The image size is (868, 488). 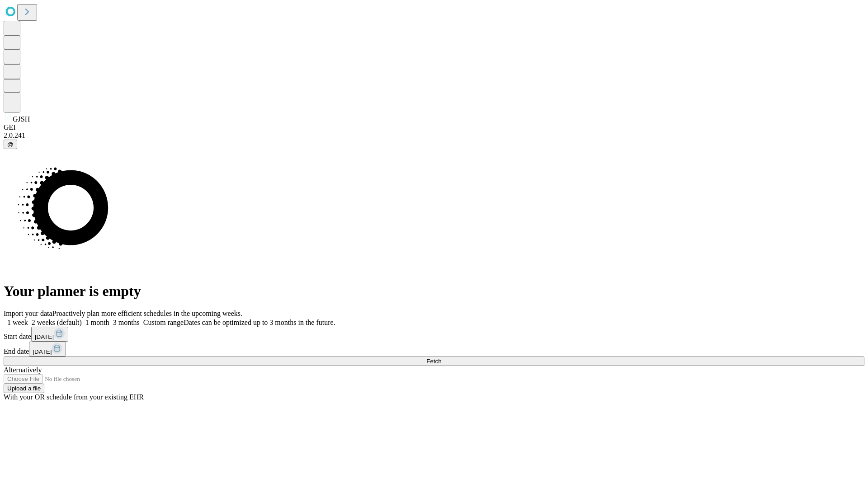 What do you see at coordinates (21, 119) in the screenshot?
I see `span: GJSH` at bounding box center [21, 119].